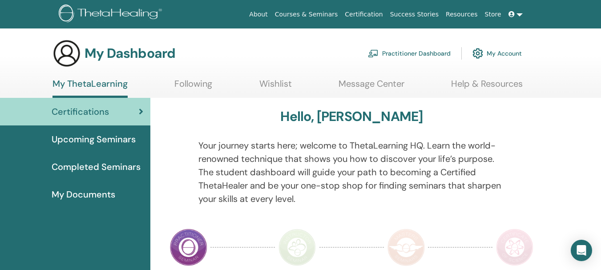  I want to click on a: Store, so click(493, 14).